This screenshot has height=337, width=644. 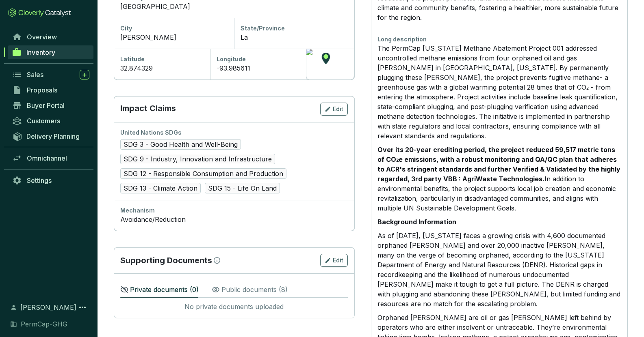 I want to click on span: Proposals, so click(x=42, y=90).